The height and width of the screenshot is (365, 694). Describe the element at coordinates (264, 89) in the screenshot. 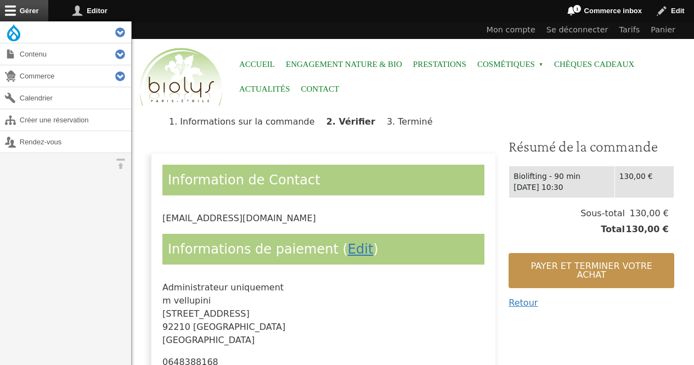

I see `a: Actualités` at that location.